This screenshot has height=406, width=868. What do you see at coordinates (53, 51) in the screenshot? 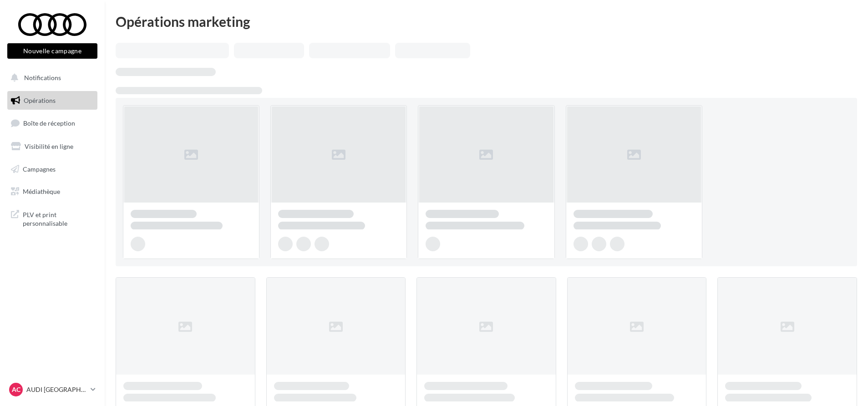
I see `button: Nouvelle campagne` at bounding box center [53, 51].